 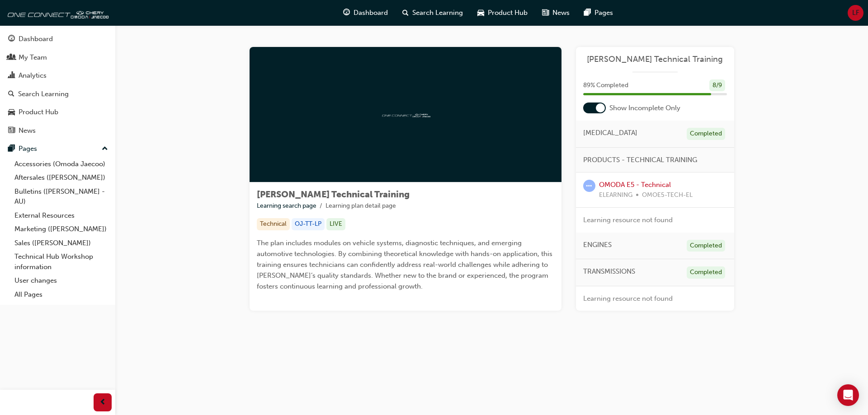 What do you see at coordinates (58, 58) in the screenshot?
I see `a: My Team` at bounding box center [58, 58].